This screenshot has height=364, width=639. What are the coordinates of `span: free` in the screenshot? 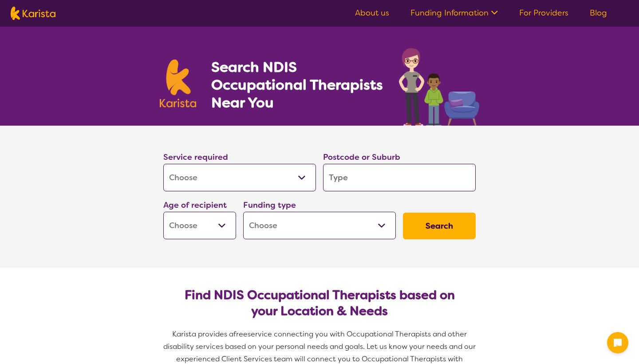 It's located at (240, 334).